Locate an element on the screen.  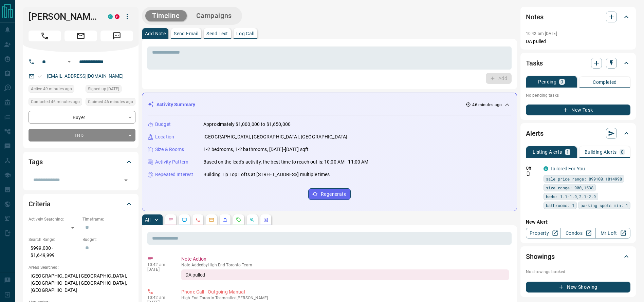
div: property.ca is located at coordinates (117, 17).